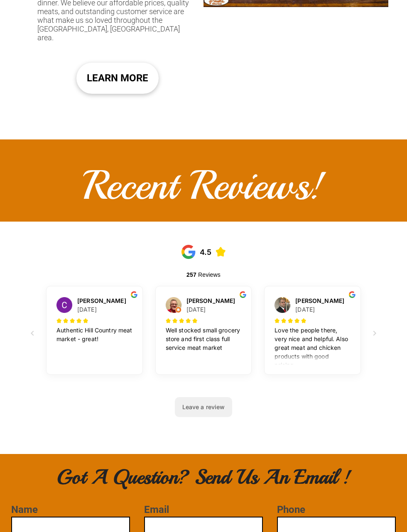 This screenshot has height=532, width=407. I want to click on span: LEARN MORE, so click(117, 78).